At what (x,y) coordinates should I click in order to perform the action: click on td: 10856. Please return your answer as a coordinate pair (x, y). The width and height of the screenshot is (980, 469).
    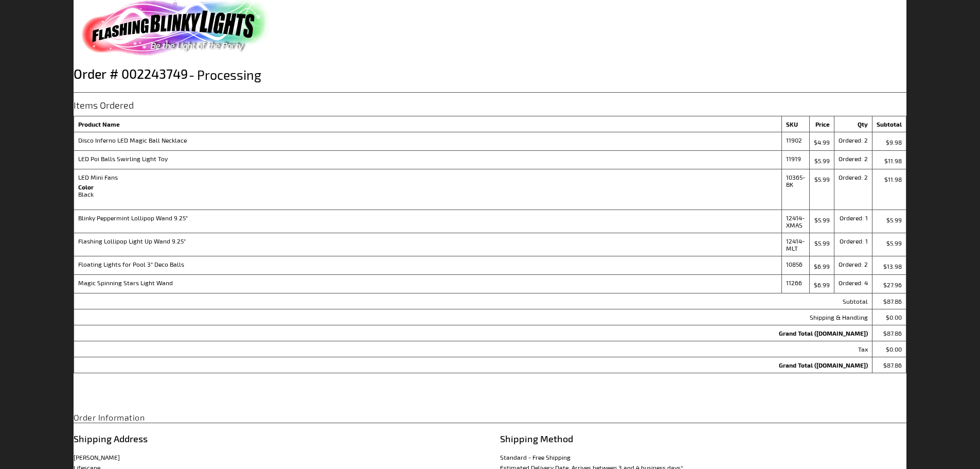
    Looking at the image, I should click on (796, 265).